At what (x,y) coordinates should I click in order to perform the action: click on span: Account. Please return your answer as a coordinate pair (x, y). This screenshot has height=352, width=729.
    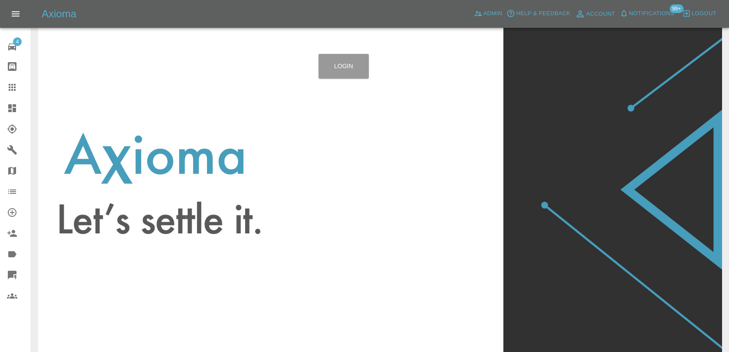
    Looking at the image, I should click on (601, 14).